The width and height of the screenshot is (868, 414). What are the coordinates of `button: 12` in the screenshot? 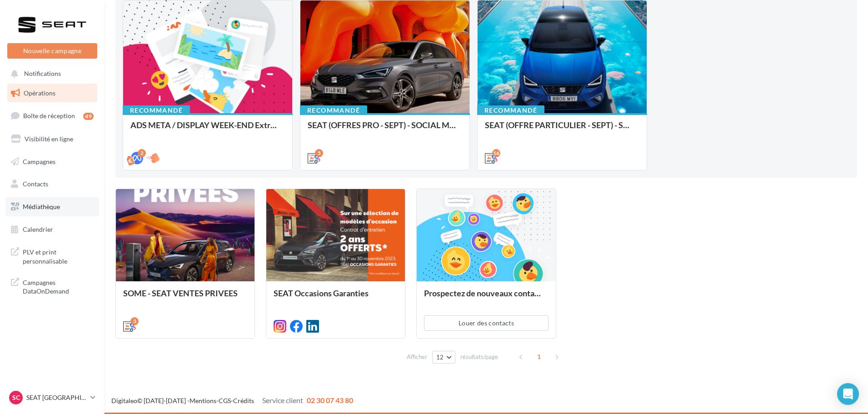 It's located at (443, 357).